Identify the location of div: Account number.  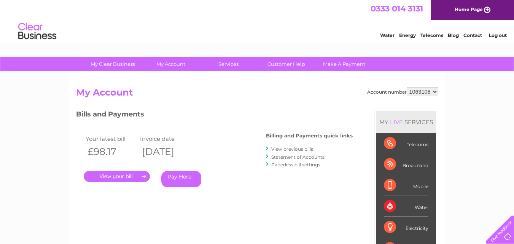
(403, 92).